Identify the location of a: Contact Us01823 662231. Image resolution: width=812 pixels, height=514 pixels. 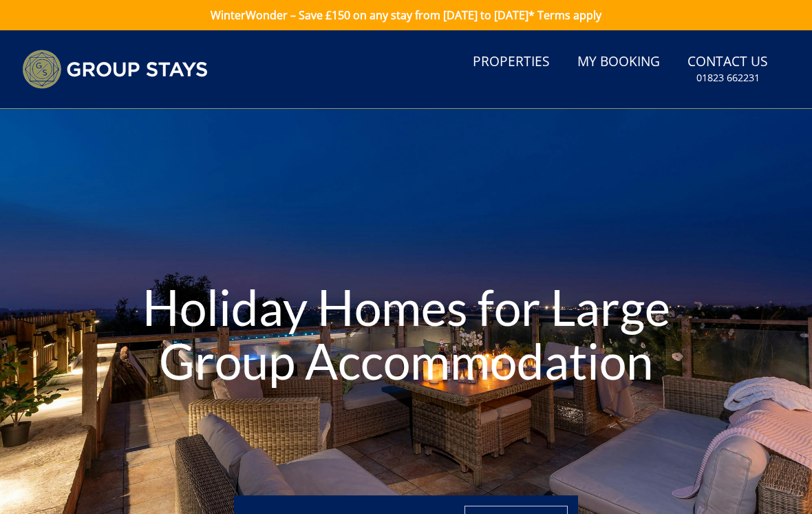
(728, 69).